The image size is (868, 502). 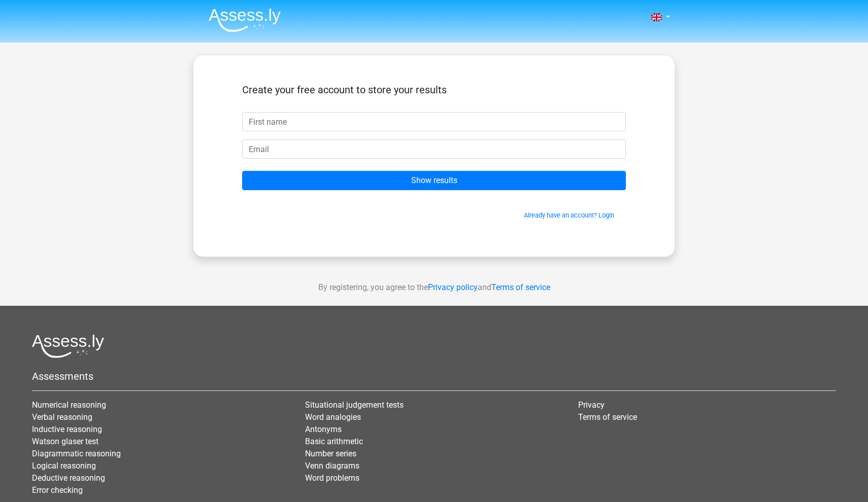 What do you see at coordinates (67, 428) in the screenshot?
I see `a: Inductive reasoning` at bounding box center [67, 428].